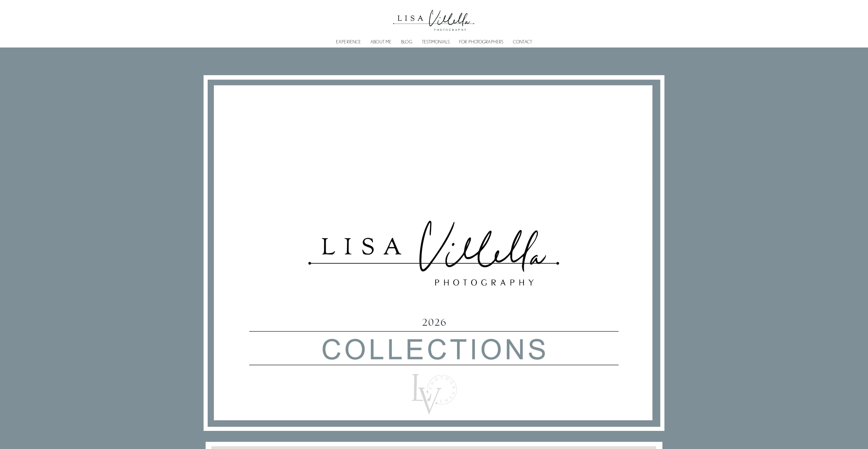  I want to click on a: CONTACT, so click(522, 42).